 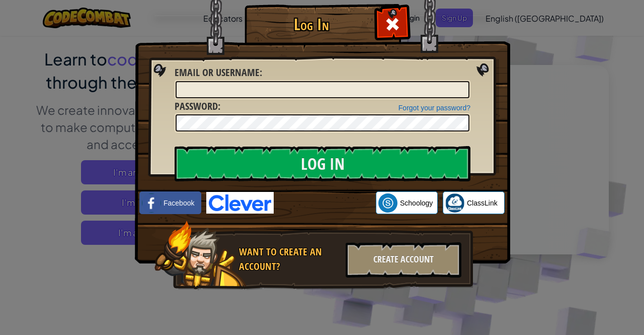 I want to click on a: Forgot your password?, so click(x=434, y=108).